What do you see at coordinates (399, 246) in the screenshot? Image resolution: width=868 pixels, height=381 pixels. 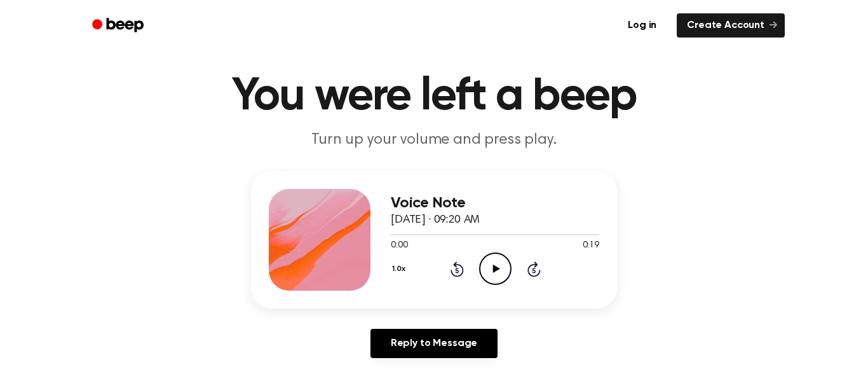 I see `span: 0:00` at bounding box center [399, 246].